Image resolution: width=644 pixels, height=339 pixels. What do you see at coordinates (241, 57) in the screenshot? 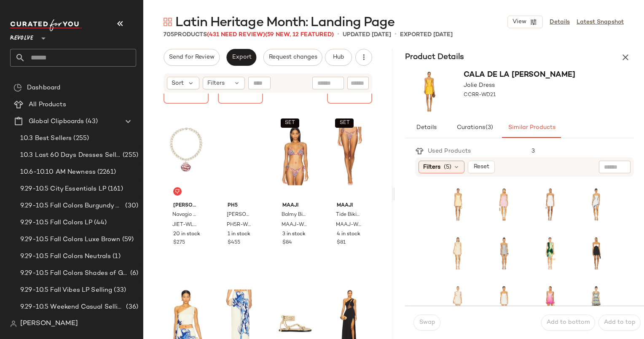
I see `button: Export` at bounding box center [241, 57].